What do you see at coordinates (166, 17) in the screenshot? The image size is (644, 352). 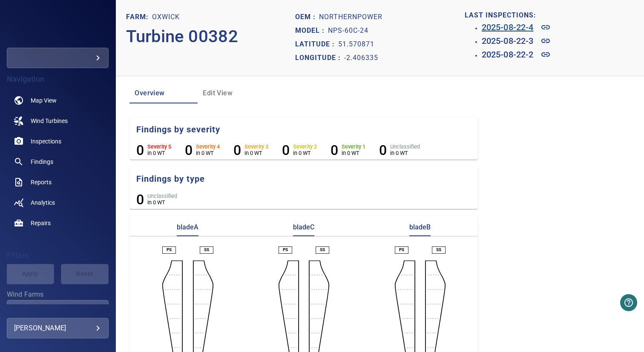 I see `p: Oxwick` at bounding box center [166, 17].